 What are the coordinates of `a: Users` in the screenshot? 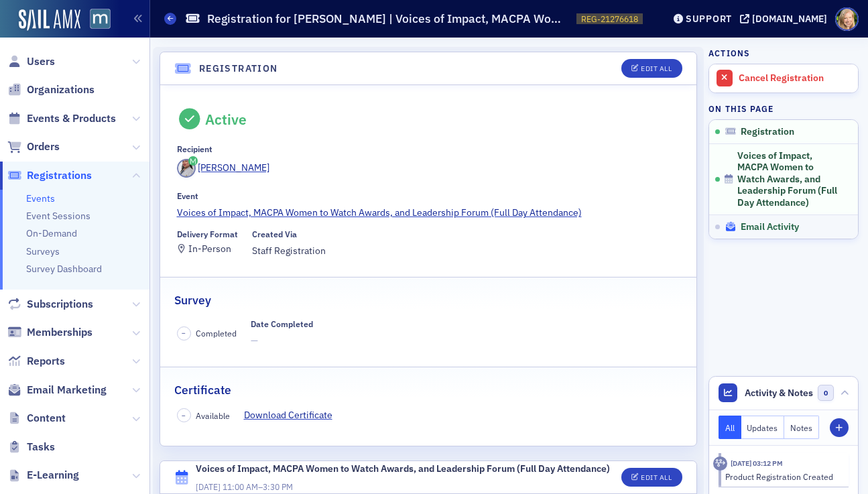 It's located at (31, 62).